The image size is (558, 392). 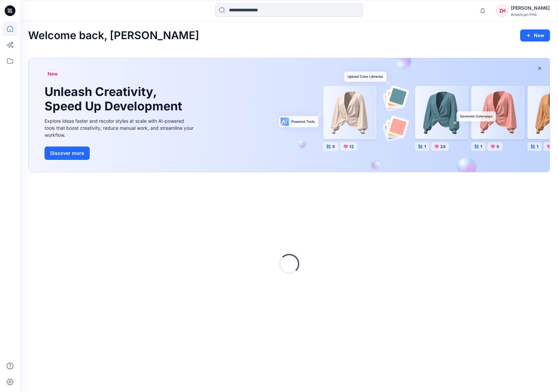 What do you see at coordinates (502, 11) in the screenshot?
I see `div: ZH` at bounding box center [502, 11].